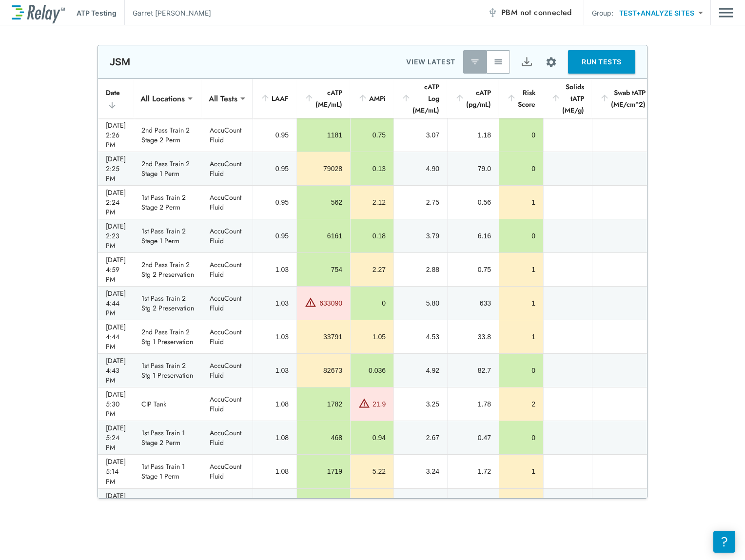 Image resolution: width=745 pixels, height=560 pixels. What do you see at coordinates (430, 62) in the screenshot?
I see `p: VIEW LATEST` at bounding box center [430, 62].